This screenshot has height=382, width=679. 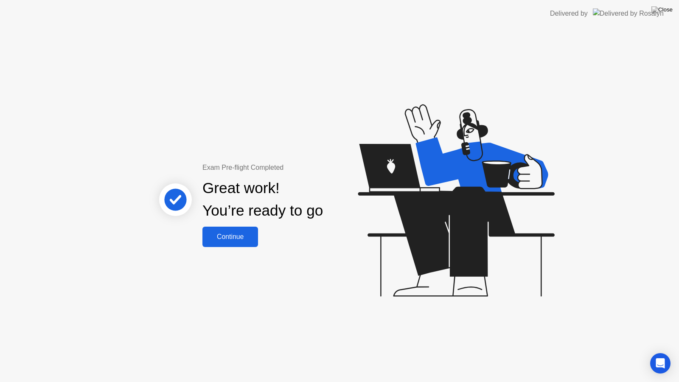 I want to click on button: Continue, so click(x=230, y=237).